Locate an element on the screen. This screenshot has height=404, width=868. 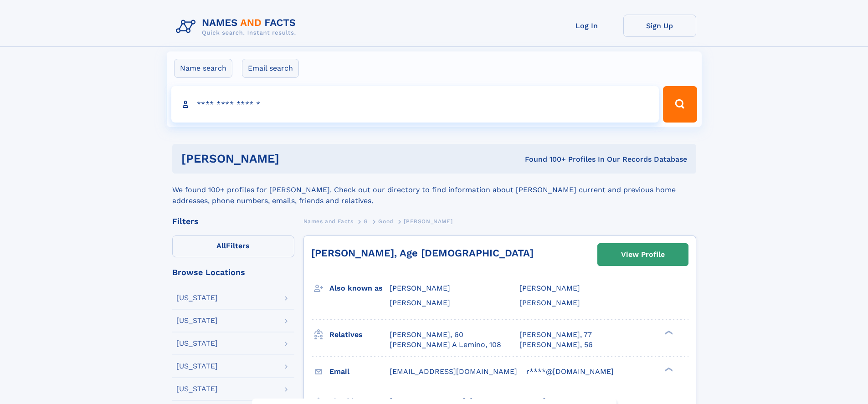
a: G is located at coordinates (366, 221).